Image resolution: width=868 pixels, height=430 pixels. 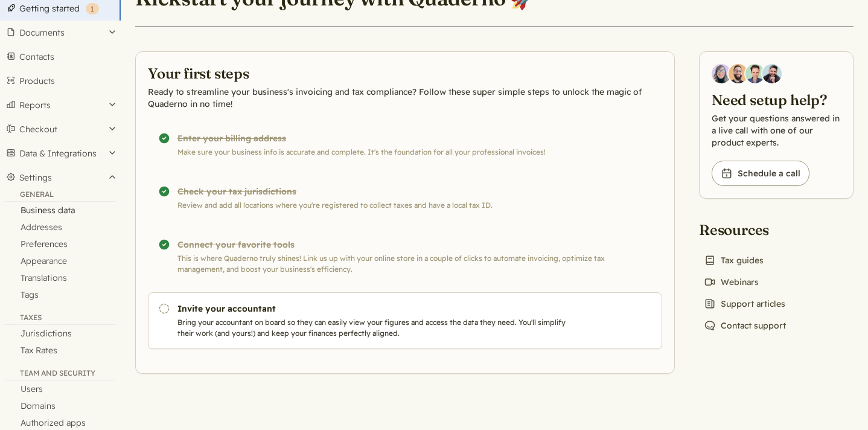 What do you see at coordinates (60, 374) in the screenshot?
I see `div: Team and security` at bounding box center [60, 374].